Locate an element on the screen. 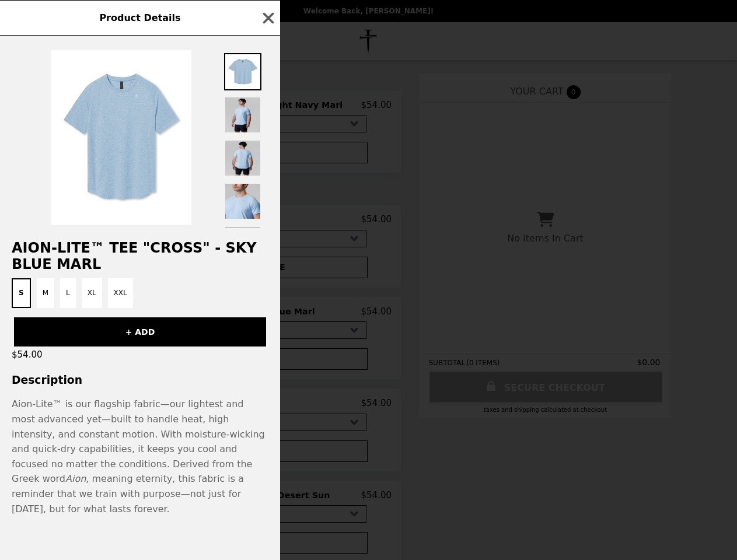  img: Thumbnail 2 is located at coordinates (243, 115).